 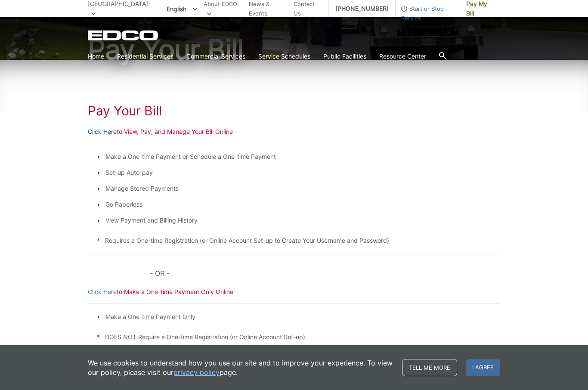 What do you see at coordinates (298, 172) in the screenshot?
I see `li: Set-up Auto-pay` at bounding box center [298, 172].